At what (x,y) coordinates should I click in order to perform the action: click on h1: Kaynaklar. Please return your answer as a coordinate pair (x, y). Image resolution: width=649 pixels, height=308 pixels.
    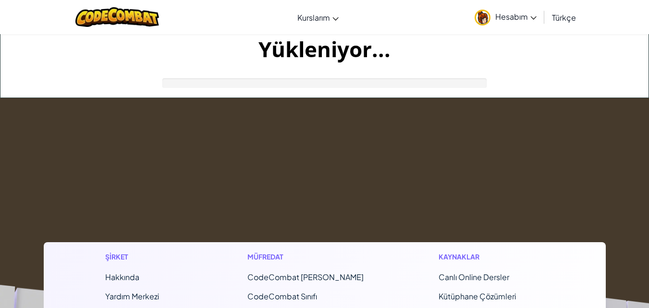
    Looking at the image, I should click on (491, 256).